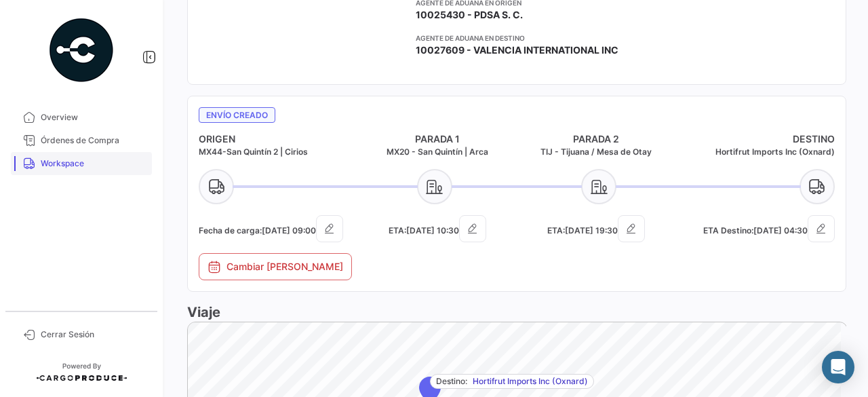 The height and width of the screenshot is (397, 868). What do you see at coordinates (438, 152) in the screenshot?
I see `h5: MX20 - San Quintín | Arca` at bounding box center [438, 152].